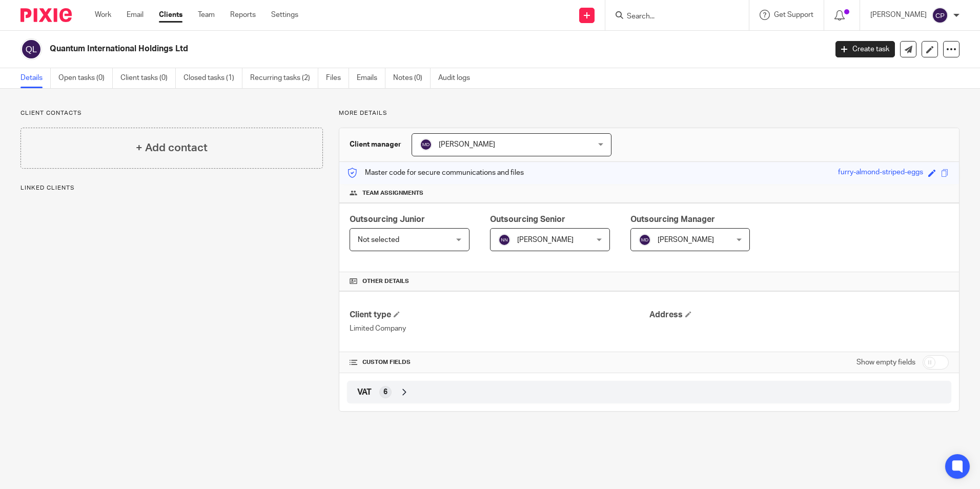  What do you see at coordinates (365, 392) in the screenshot?
I see `span: VAT` at bounding box center [365, 392].